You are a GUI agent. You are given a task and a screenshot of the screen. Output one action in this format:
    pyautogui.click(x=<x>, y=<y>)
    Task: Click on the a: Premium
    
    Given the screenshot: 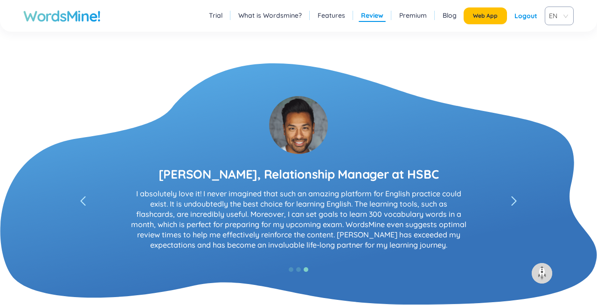 What is the action you would take?
    pyautogui.click(x=413, y=15)
    